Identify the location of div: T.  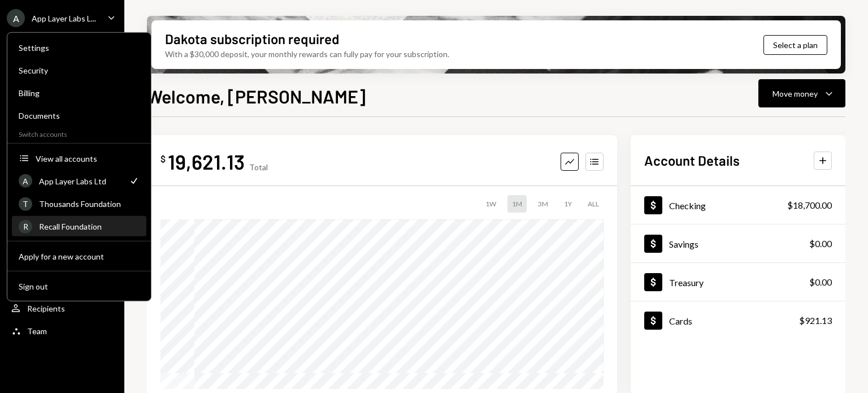
(25, 203).